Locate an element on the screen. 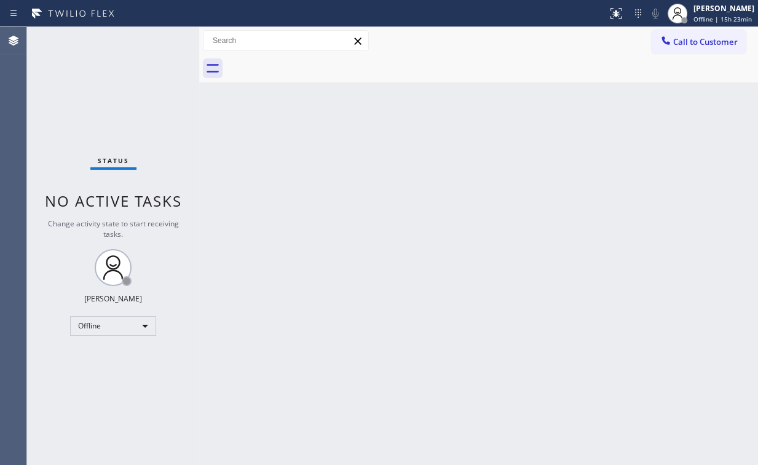 The width and height of the screenshot is (758, 465). span: No active tasks is located at coordinates (113, 200).